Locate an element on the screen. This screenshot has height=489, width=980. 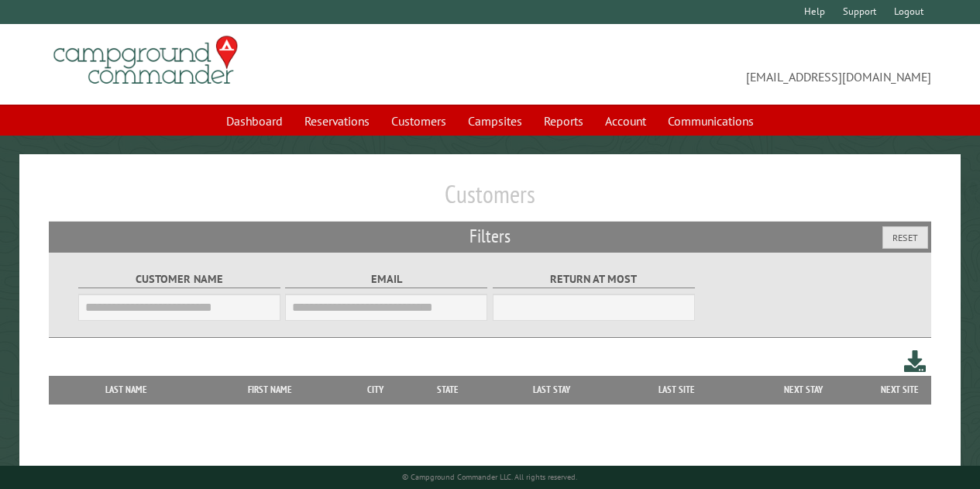
th: City is located at coordinates (376, 390).